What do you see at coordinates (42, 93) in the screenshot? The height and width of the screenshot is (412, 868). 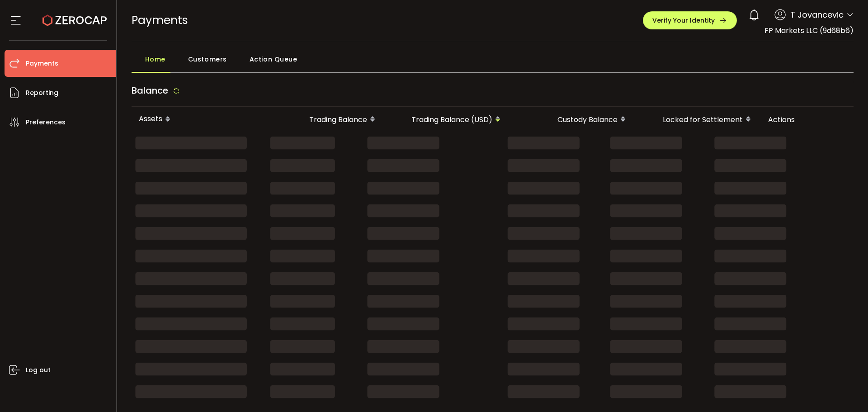 I see `span: Reporting` at bounding box center [42, 93].